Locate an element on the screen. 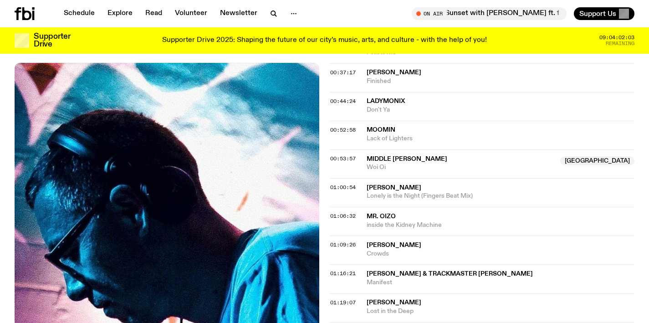  span: Don't Ya is located at coordinates (500, 110).